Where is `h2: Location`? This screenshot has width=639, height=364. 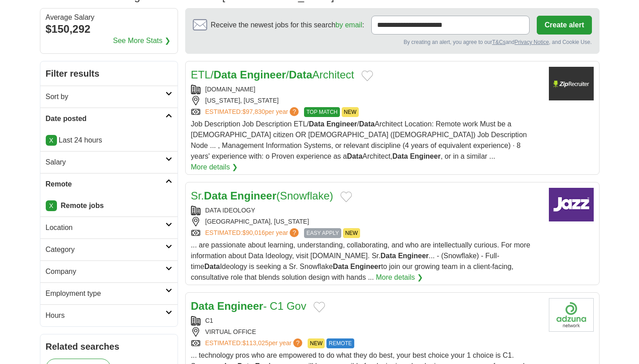 h2: Location is located at coordinates (105, 227).